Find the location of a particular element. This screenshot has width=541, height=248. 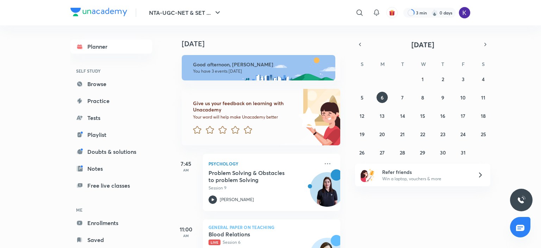

abbr: October 7, 2025 is located at coordinates (402, 97).